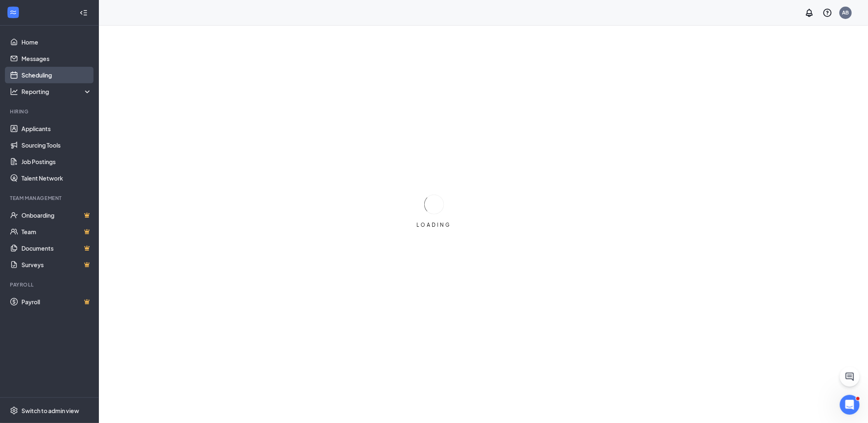 Image resolution: width=868 pixels, height=423 pixels. Describe the element at coordinates (56, 265) in the screenshot. I see `a: SurveysCrown` at that location.